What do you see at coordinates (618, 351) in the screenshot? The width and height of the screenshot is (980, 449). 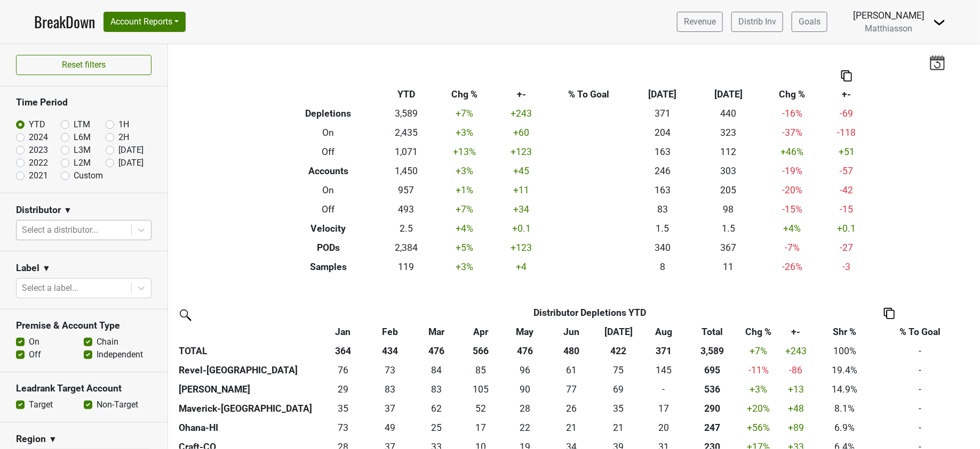 I see `th: 422` at bounding box center [618, 351].